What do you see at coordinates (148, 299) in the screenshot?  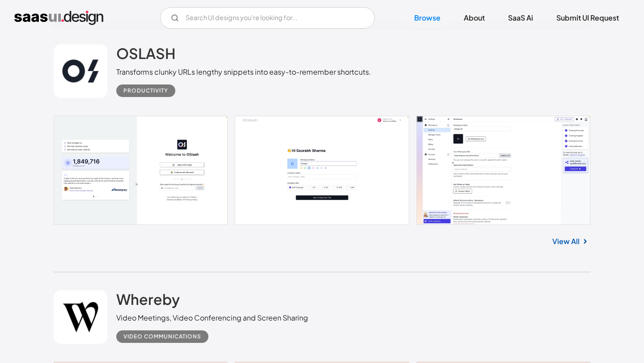 I see `h2: Whereby` at bounding box center [148, 299].